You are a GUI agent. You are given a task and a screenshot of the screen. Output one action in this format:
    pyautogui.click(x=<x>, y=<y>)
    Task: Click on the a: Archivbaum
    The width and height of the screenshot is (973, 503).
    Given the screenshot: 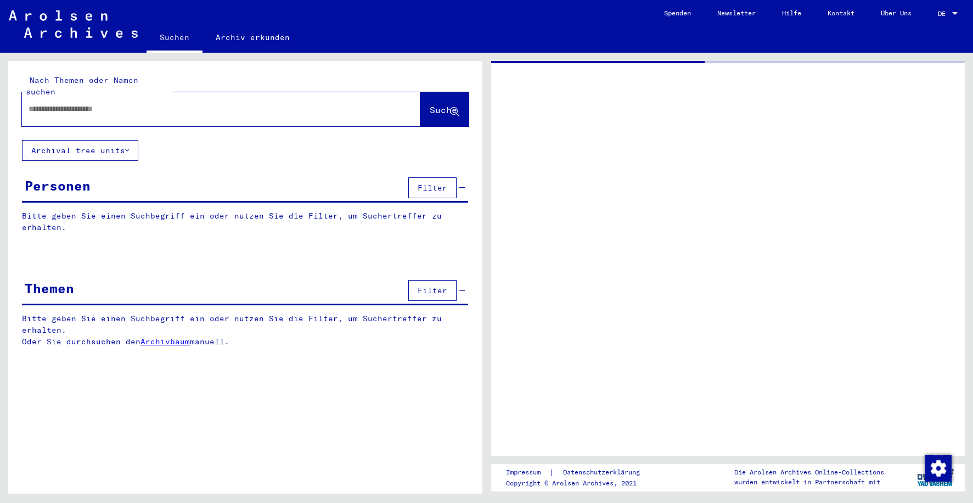 What is the action you would take?
    pyautogui.click(x=165, y=342)
    